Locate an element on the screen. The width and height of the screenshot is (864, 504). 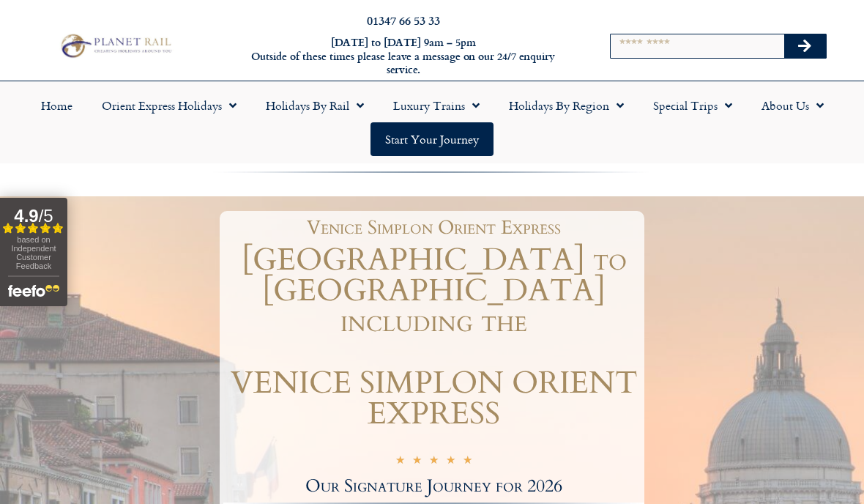
nav: Menu is located at coordinates (432, 122).